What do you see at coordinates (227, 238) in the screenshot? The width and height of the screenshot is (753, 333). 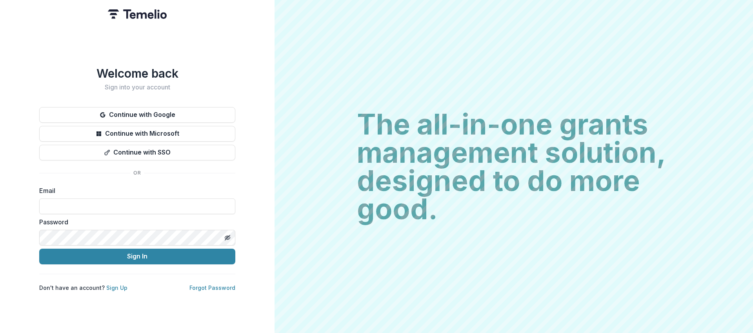 I see `button: Toggle password visibility` at bounding box center [227, 238].